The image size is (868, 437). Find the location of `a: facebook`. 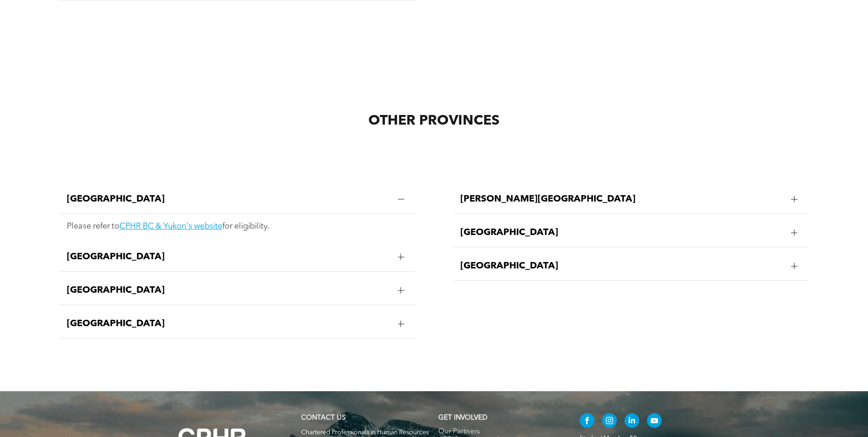

a: facebook is located at coordinates (587, 421).